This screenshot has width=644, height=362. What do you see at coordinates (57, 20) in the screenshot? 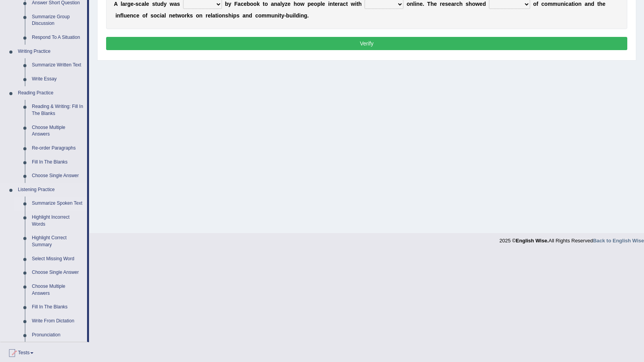
I see `a: Summarize Group Discussion` at bounding box center [57, 20].